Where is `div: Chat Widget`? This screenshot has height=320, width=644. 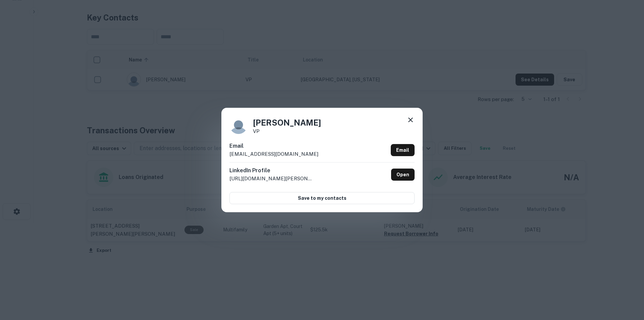 div: Chat Widget is located at coordinates (627, 282).